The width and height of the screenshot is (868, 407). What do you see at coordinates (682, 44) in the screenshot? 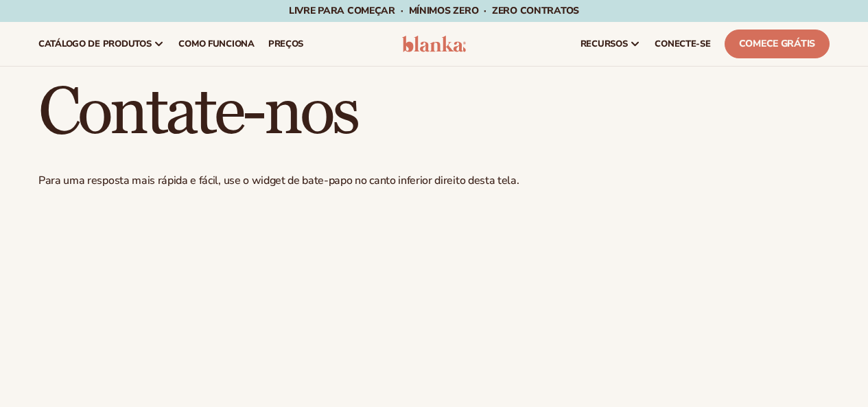
I see `a: CONECTE-SE` at bounding box center [682, 44].